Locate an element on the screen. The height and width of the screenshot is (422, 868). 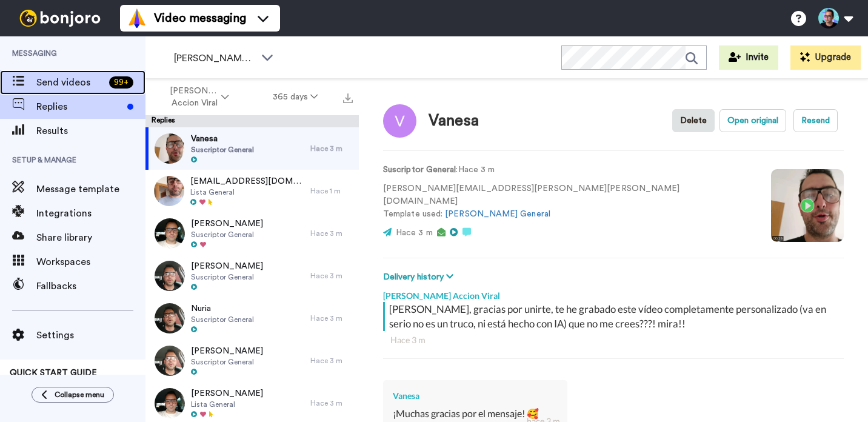
span: Results is located at coordinates (91, 131).